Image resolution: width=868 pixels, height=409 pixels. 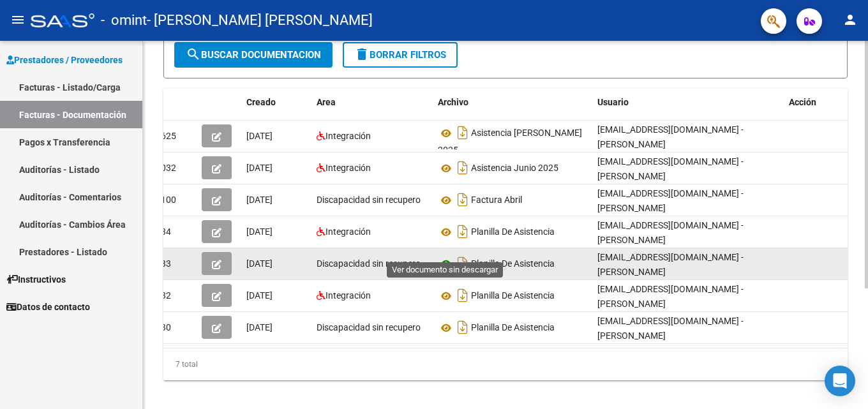 I want to click on span: Instructivos, so click(x=35, y=279).